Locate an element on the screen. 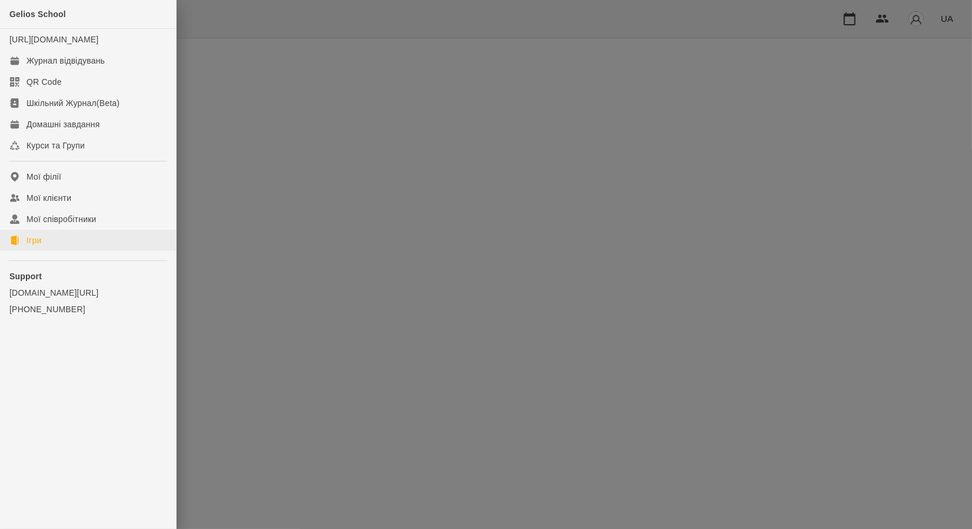 The height and width of the screenshot is (529, 972). div: Мої філії is located at coordinates (44, 177).